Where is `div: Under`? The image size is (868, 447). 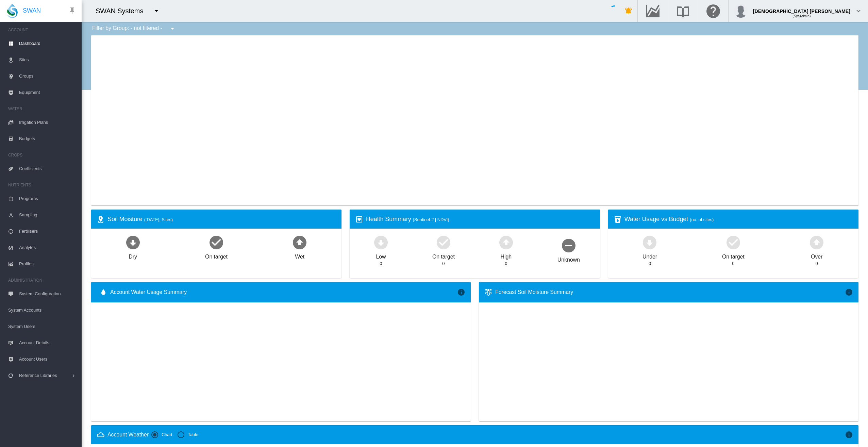 div: Under is located at coordinates (649, 256).